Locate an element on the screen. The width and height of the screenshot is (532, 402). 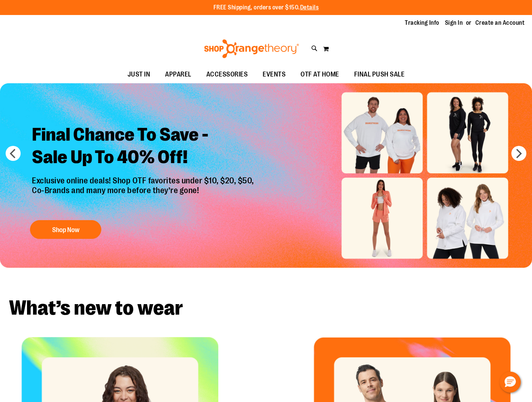
span: APPAREL is located at coordinates (178, 74).